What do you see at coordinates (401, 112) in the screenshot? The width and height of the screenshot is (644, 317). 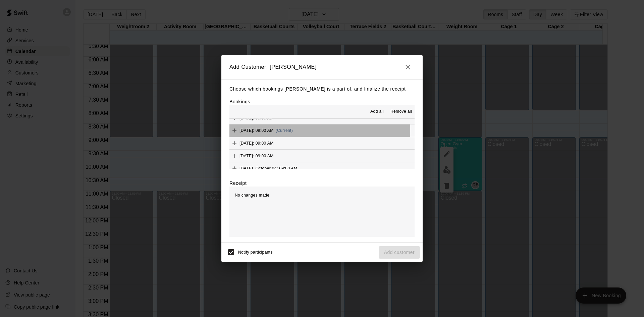 I see `span: Remove all` at bounding box center [401, 112].